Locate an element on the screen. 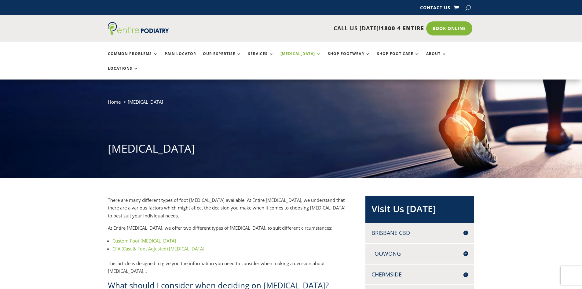  a: Locations is located at coordinates (123, 73).